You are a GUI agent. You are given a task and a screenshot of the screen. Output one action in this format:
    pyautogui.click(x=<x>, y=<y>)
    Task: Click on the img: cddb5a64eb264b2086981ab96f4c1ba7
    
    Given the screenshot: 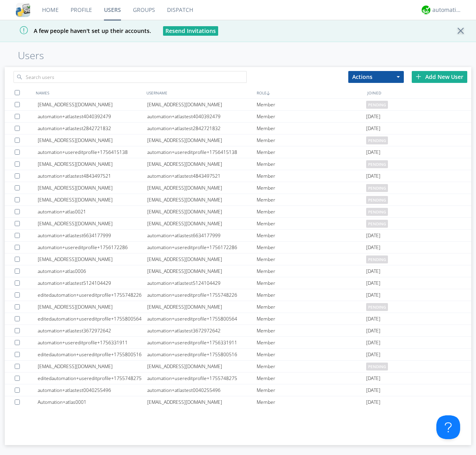 What is the action you would take?
    pyautogui.click(x=23, y=10)
    